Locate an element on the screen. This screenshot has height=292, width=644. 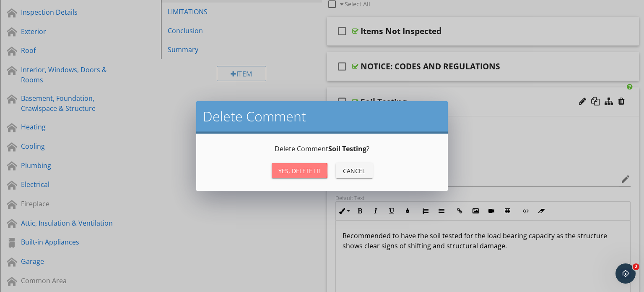
h2: Delete Comment is located at coordinates (322, 116).